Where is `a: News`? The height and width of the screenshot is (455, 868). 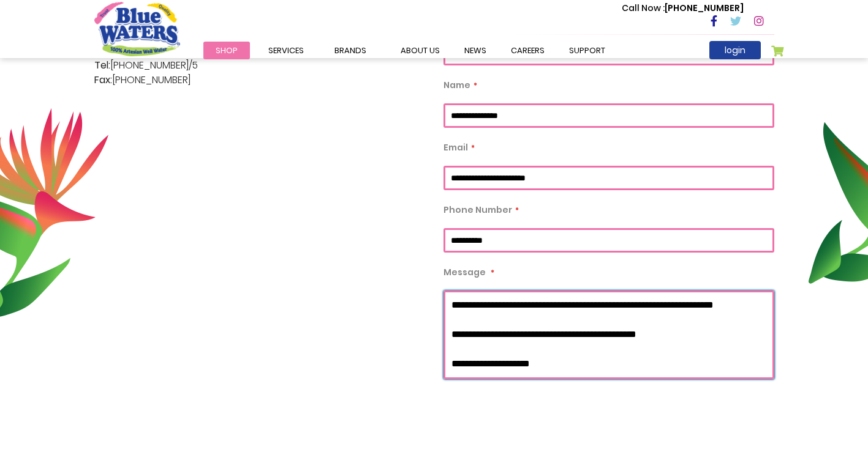 a: News is located at coordinates (475, 50).